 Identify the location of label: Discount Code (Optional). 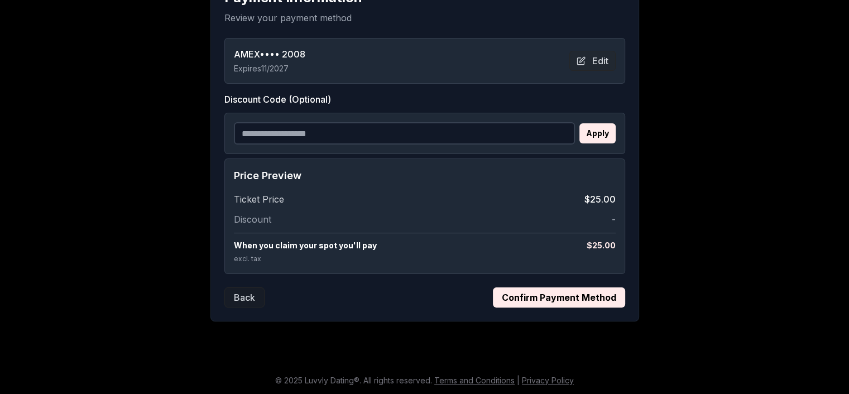
(425, 99).